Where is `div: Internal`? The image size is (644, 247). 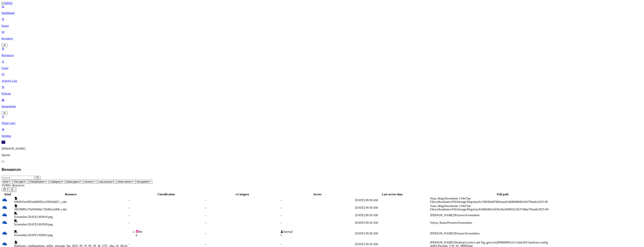
div: Internal is located at coordinates (317, 231).